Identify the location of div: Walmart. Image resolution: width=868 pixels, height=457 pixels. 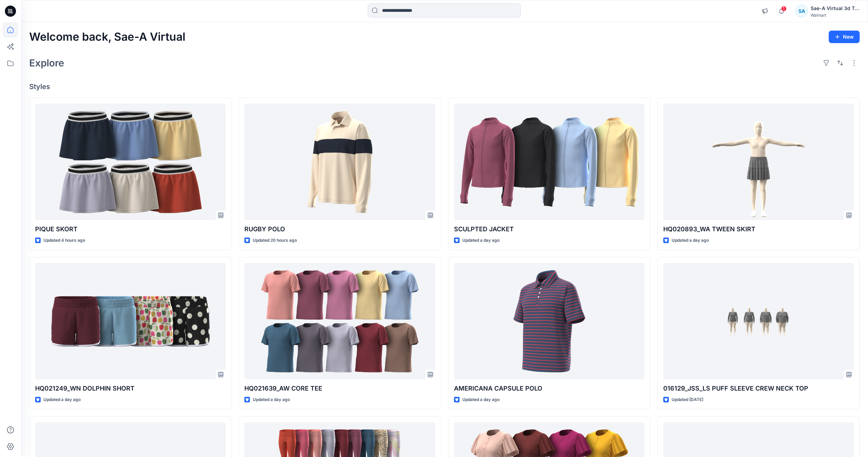
(835, 15).